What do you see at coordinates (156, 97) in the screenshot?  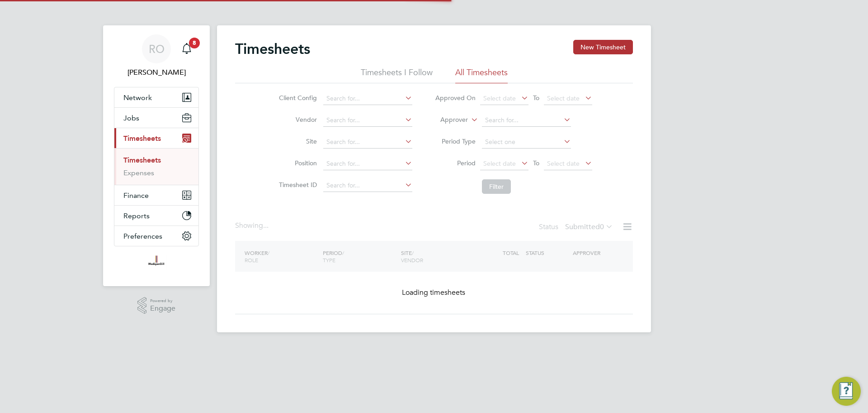 I see `button: Network` at bounding box center [156, 97].